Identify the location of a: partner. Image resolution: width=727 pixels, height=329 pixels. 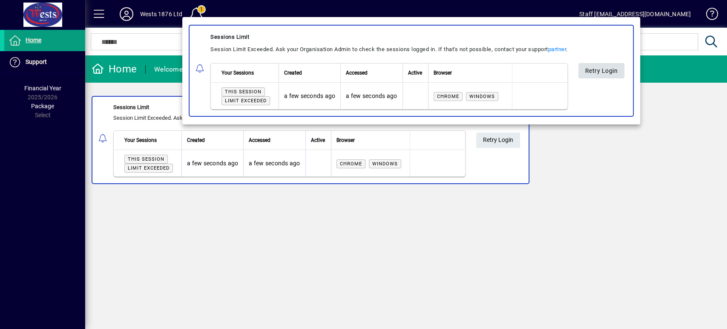
(557, 49).